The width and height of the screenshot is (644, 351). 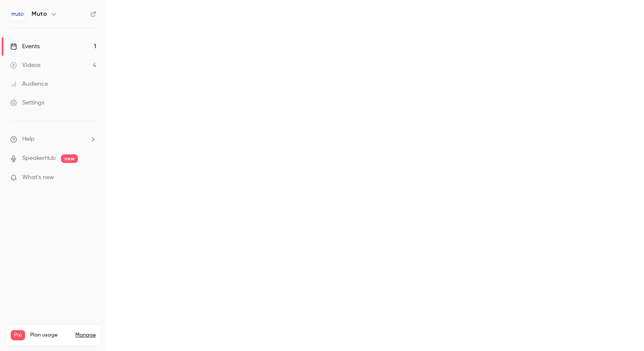 What do you see at coordinates (25, 65) in the screenshot?
I see `div: Videos` at bounding box center [25, 65].